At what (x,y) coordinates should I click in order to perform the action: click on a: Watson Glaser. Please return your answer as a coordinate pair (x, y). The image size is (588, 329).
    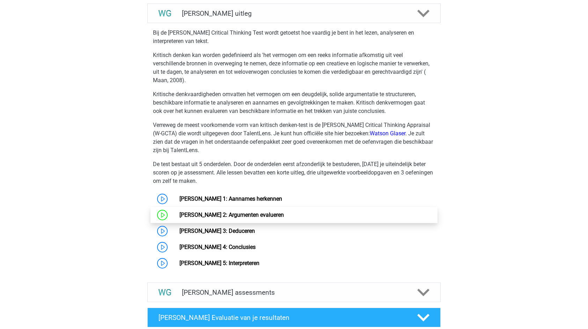
    Looking at the image, I should click on (388, 133).